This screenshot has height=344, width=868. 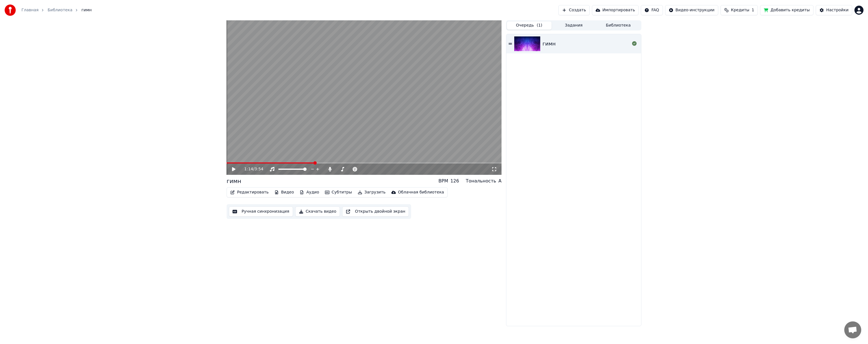 What do you see at coordinates (443, 181) in the screenshot?
I see `div: BPM` at bounding box center [443, 181].